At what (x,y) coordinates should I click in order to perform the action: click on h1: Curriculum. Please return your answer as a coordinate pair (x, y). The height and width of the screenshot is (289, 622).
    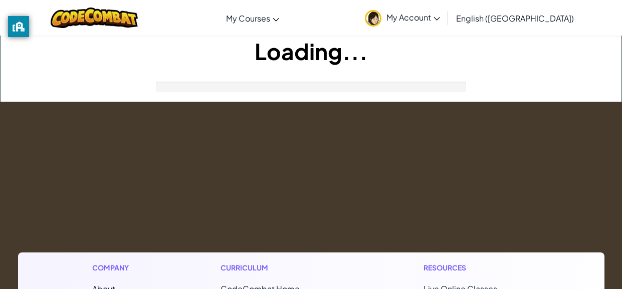
    Looking at the image, I should click on (281, 268).